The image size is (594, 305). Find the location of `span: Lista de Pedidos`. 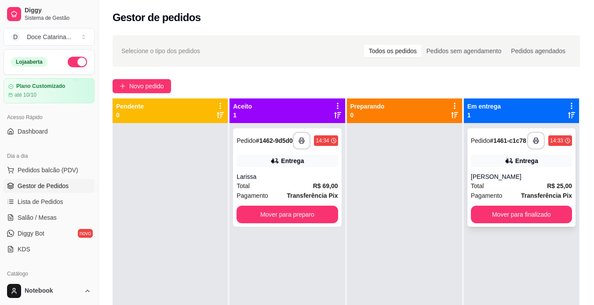

span: Lista de Pedidos is located at coordinates (40, 202).